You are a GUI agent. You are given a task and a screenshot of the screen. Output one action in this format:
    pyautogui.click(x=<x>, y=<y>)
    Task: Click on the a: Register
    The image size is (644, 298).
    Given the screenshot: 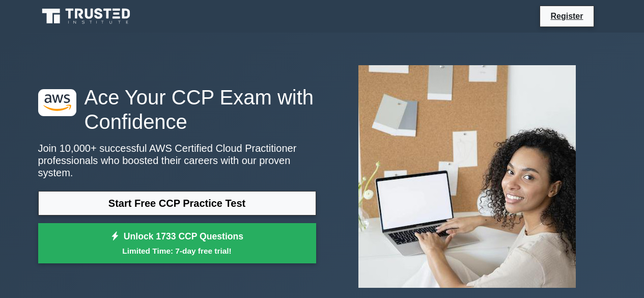 What is the action you would take?
    pyautogui.click(x=567, y=16)
    